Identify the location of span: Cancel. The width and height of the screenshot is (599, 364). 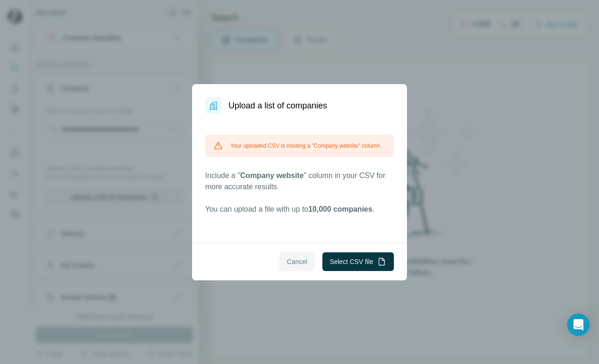
(297, 262).